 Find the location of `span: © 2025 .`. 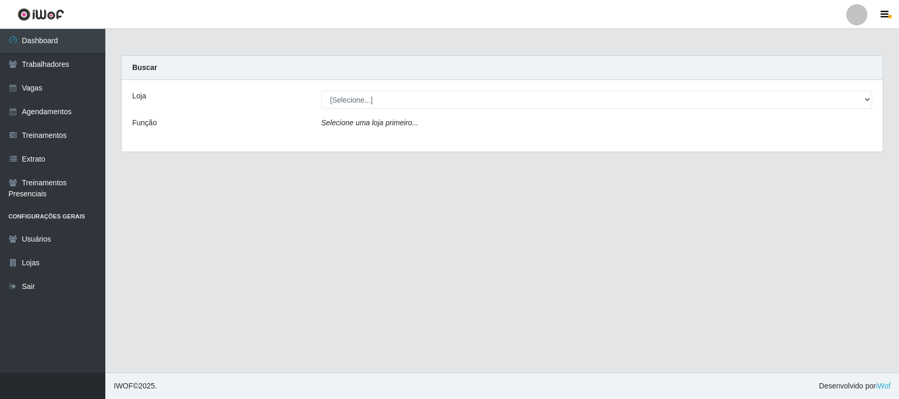

span: © 2025 . is located at coordinates (135, 386).